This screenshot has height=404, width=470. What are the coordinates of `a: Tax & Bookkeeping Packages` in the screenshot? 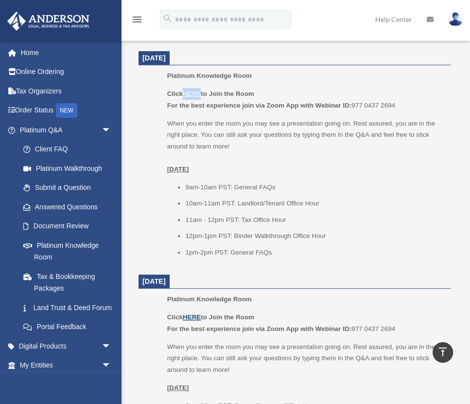 It's located at (70, 282).